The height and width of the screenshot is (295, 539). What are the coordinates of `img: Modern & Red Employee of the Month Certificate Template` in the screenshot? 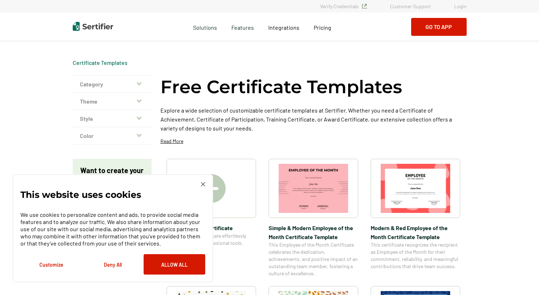 It's located at (416, 188).